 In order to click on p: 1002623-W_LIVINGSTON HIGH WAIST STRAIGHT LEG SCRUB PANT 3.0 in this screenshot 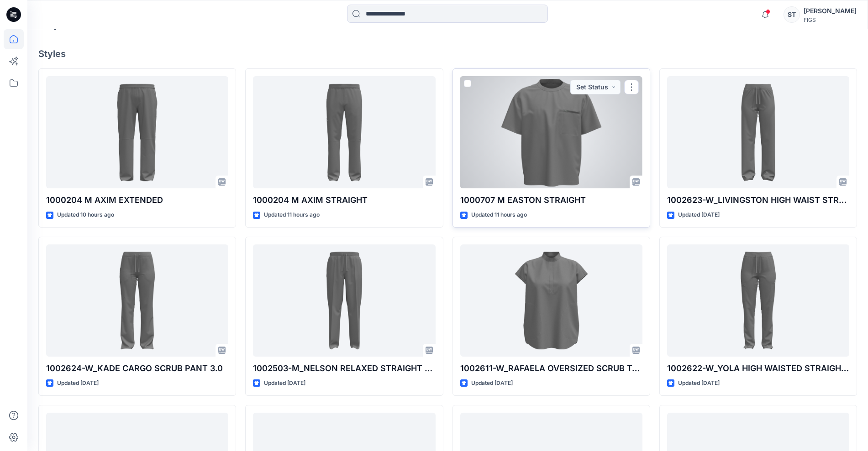, I will do `click(758, 200)`.